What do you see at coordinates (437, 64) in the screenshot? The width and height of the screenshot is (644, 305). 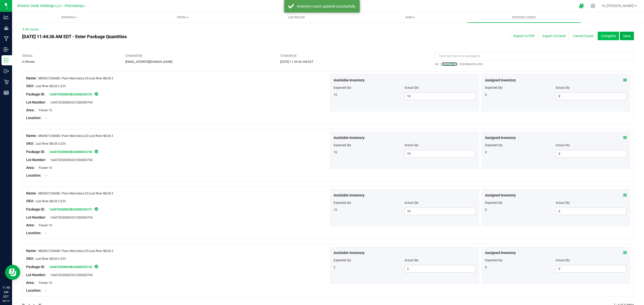 I see `span: All` at bounding box center [437, 64].